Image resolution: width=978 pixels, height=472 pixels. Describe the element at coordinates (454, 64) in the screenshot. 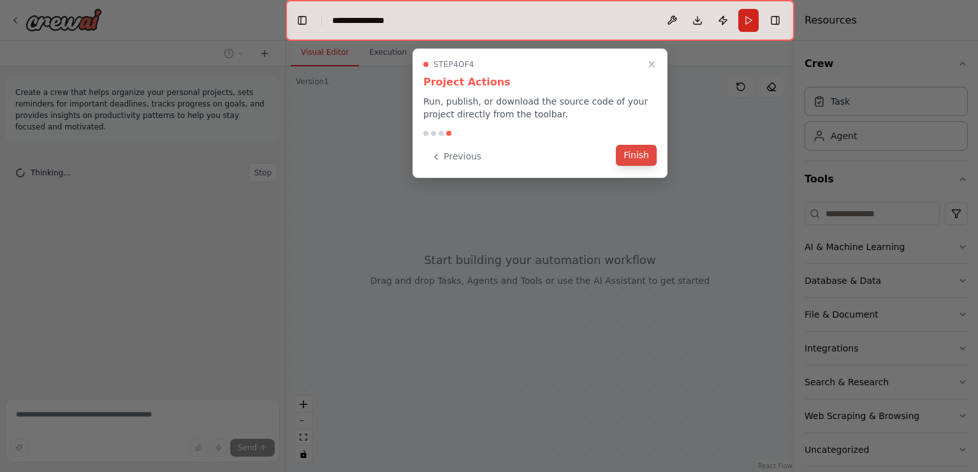

I see `span: Step 4 of 4` at that location.